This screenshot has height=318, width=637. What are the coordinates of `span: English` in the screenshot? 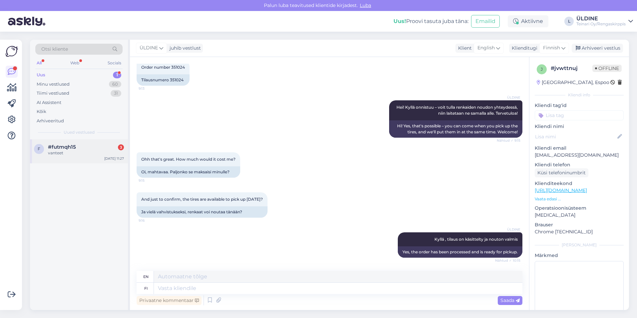 It's located at (486, 48).